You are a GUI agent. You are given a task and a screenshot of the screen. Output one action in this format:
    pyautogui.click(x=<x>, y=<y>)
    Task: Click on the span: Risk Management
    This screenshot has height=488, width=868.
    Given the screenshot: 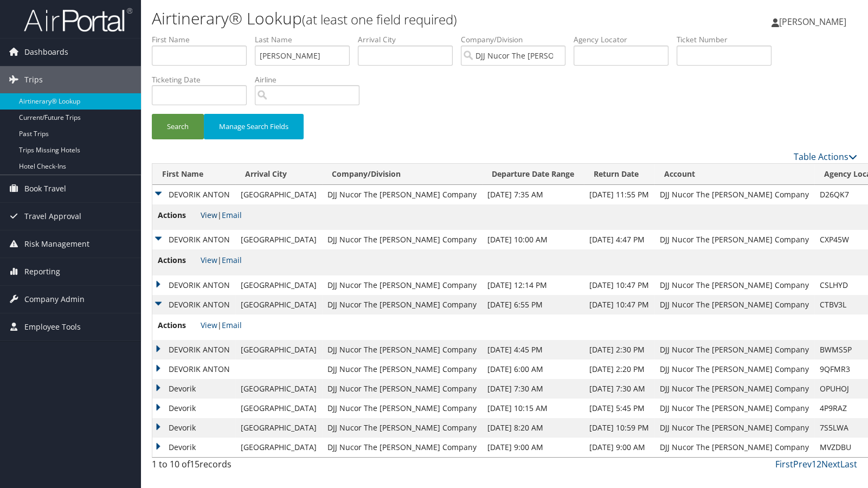 What is the action you would take?
    pyautogui.click(x=57, y=244)
    